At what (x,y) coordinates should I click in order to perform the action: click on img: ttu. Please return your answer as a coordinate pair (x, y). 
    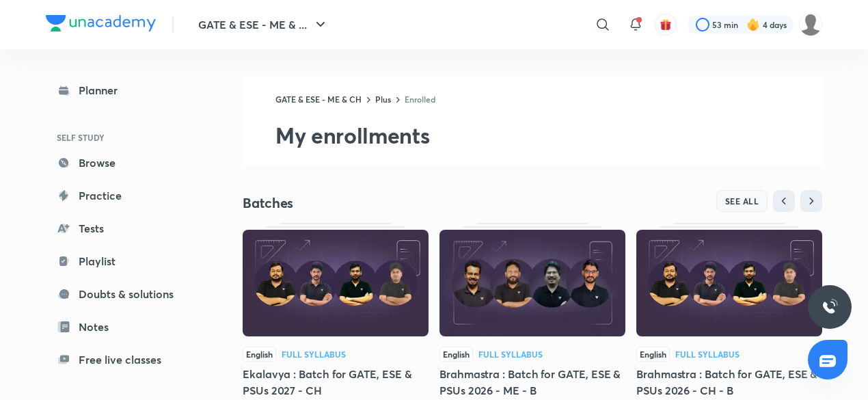
    Looking at the image, I should click on (829, 307).